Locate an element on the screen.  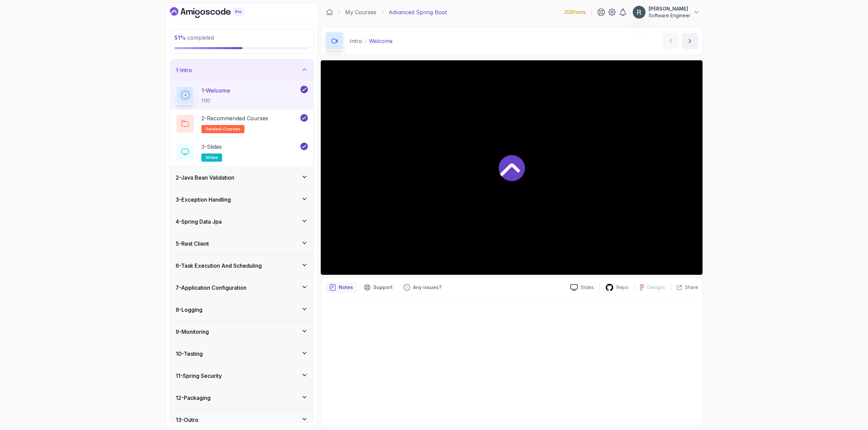
button: 1-Intro is located at coordinates (242, 70).